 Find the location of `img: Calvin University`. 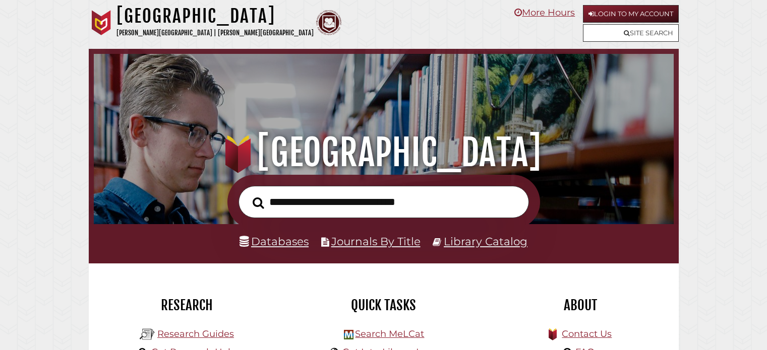

img: Calvin University is located at coordinates (101, 23).